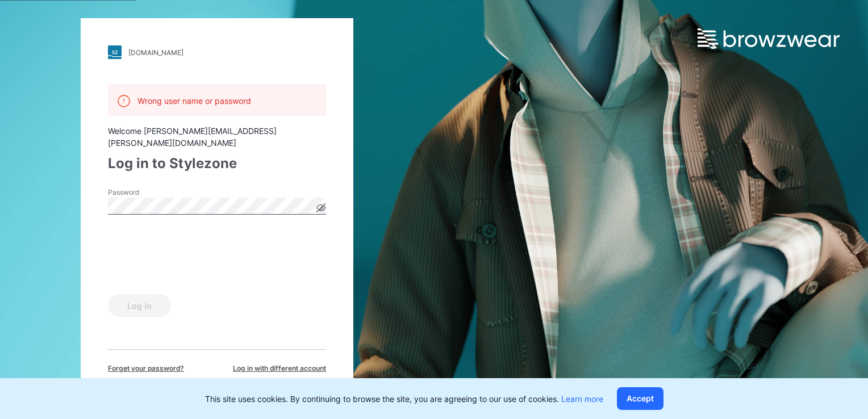 This screenshot has height=419, width=868. Describe the element at coordinates (217, 163) in the screenshot. I see `div: Log in to Stylezone` at that location.